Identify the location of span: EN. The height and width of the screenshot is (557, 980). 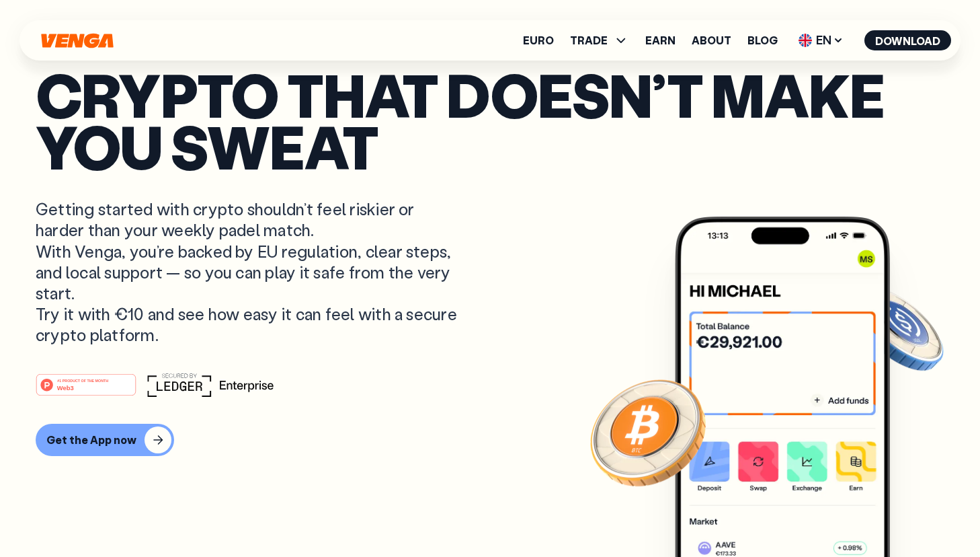
(821, 40).